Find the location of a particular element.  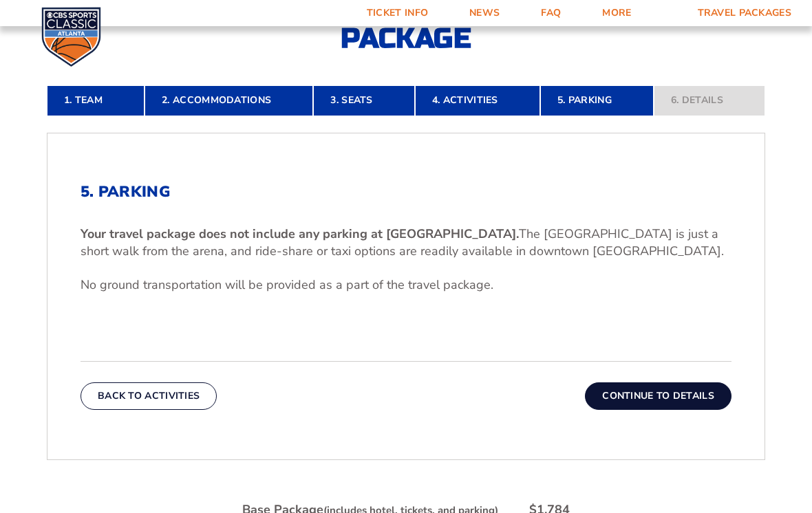

a: 3. Seats is located at coordinates (363, 101).